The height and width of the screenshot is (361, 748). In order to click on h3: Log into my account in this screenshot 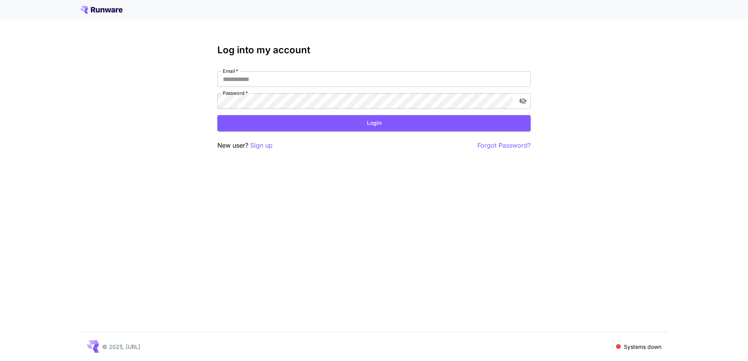, I will do `click(374, 50)`.